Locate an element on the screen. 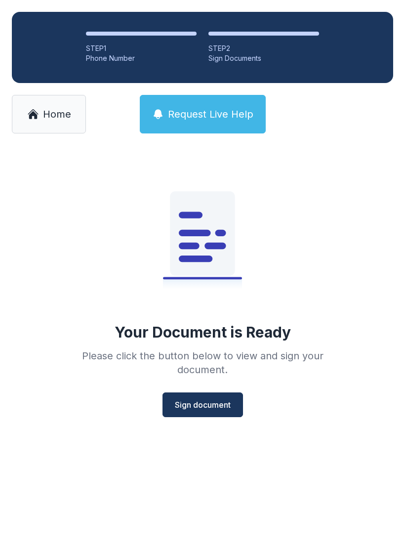 The image size is (405, 559). span: Request Live Help is located at coordinates (210, 114).